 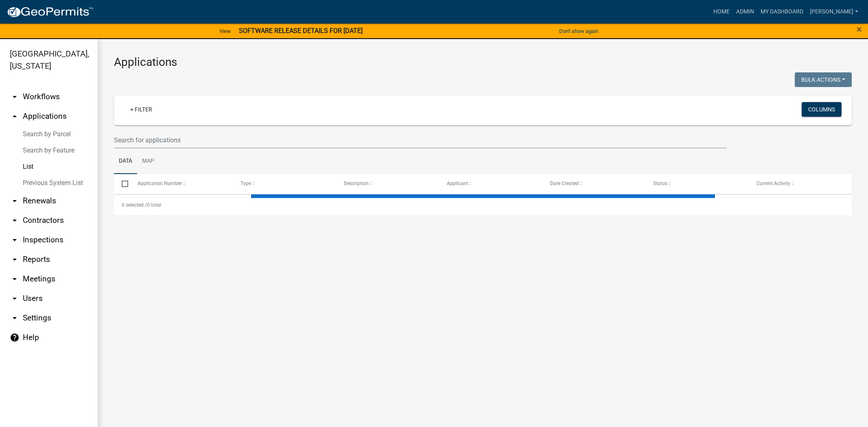 What do you see at coordinates (579, 31) in the screenshot?
I see `button: Don't show again` at bounding box center [579, 31].